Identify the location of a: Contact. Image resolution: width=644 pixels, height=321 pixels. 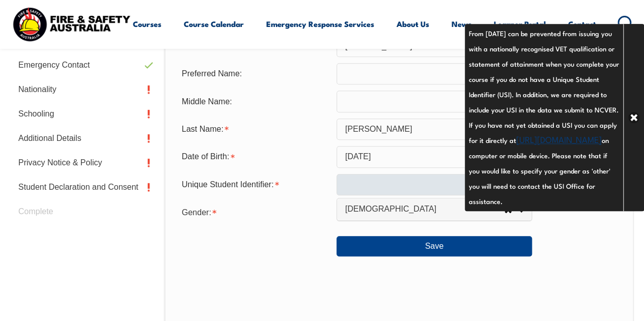
(582, 24).